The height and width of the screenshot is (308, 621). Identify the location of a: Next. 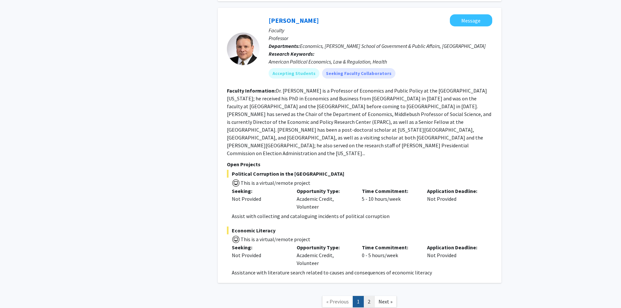
(385, 301).